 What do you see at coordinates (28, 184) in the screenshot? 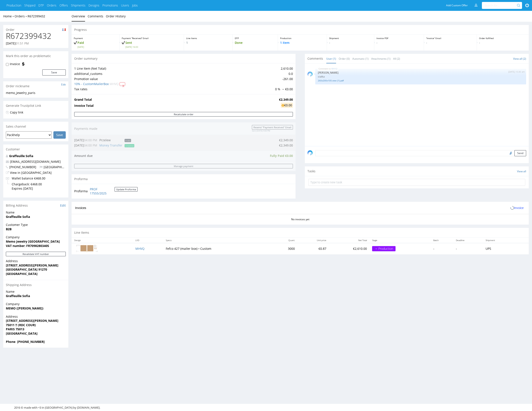
I see `span: Chargeback: €468.00` at bounding box center [28, 184].